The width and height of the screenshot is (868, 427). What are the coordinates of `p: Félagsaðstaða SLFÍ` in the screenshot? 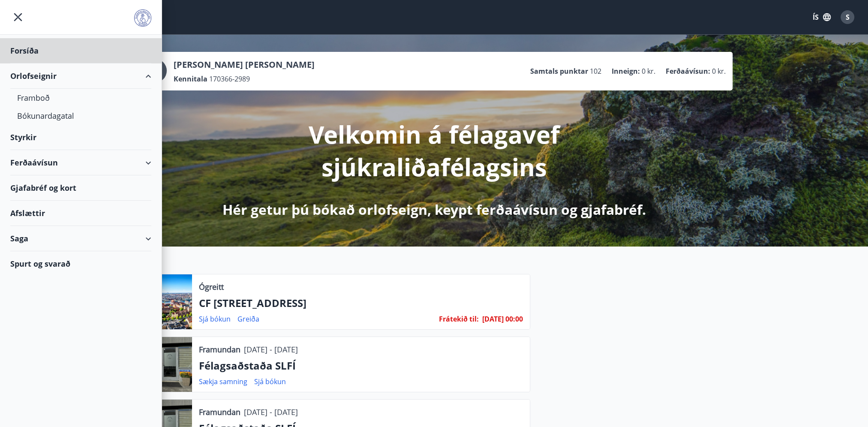 It's located at (361, 366).